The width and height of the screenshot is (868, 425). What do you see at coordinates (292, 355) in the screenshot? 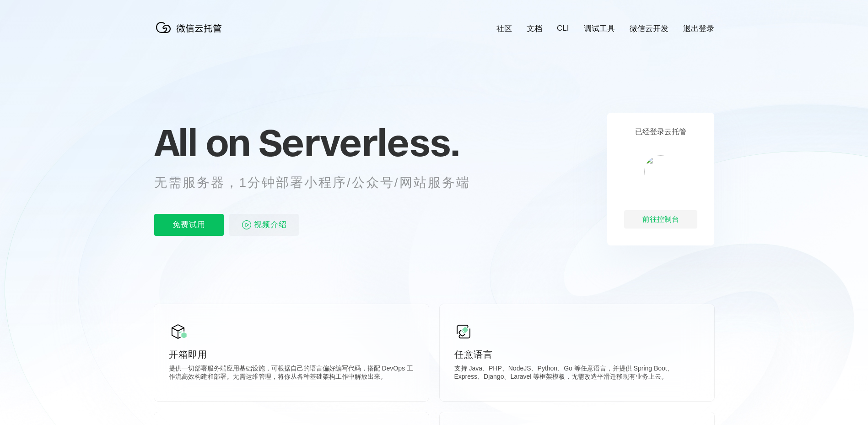
I see `p: 开箱即用` at bounding box center [292, 355].